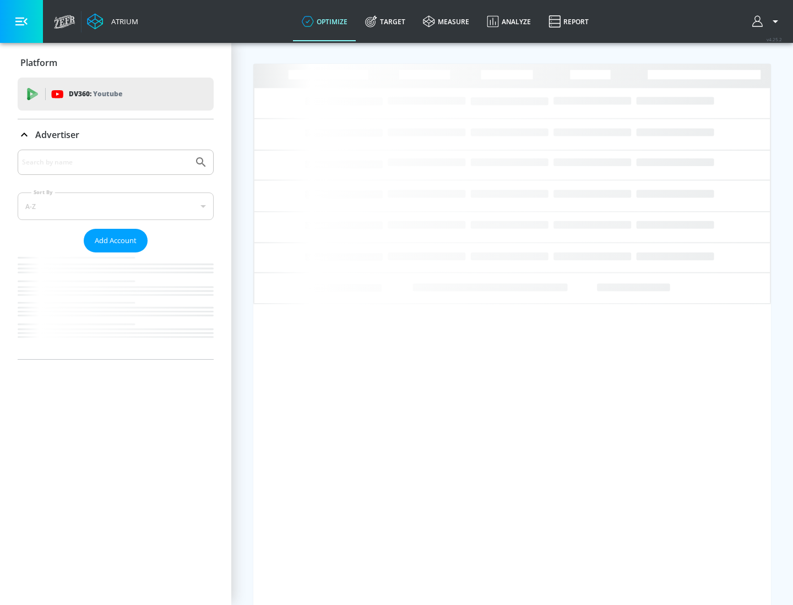  I want to click on a: Atrium, so click(112, 21).